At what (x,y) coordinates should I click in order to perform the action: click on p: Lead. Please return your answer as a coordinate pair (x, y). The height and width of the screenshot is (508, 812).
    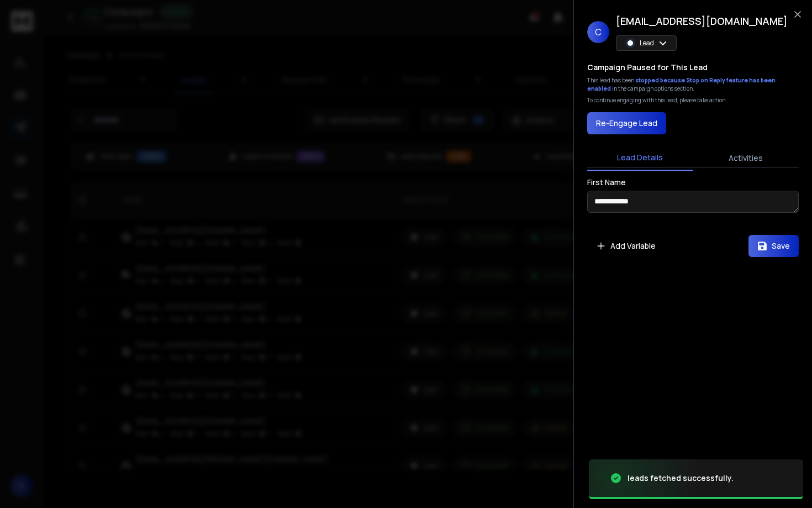
    Looking at the image, I should click on (647, 43).